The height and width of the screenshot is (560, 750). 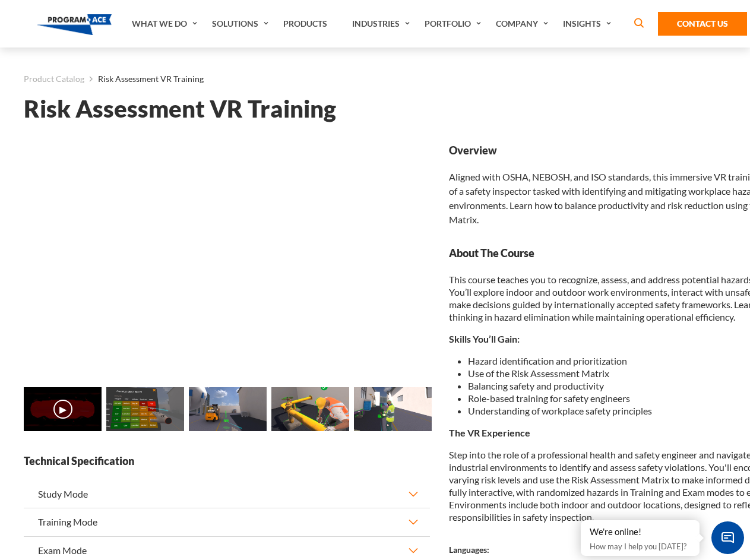 I want to click on button: Training Mode, so click(x=227, y=522).